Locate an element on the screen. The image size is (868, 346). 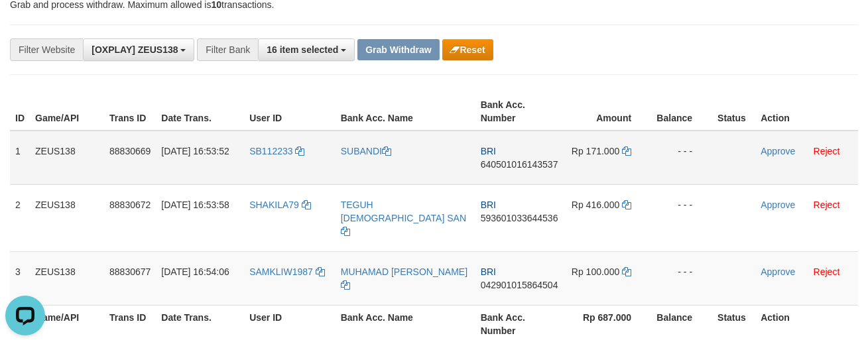
span: Copy 042901015864504 to clipboard is located at coordinates (519, 285).